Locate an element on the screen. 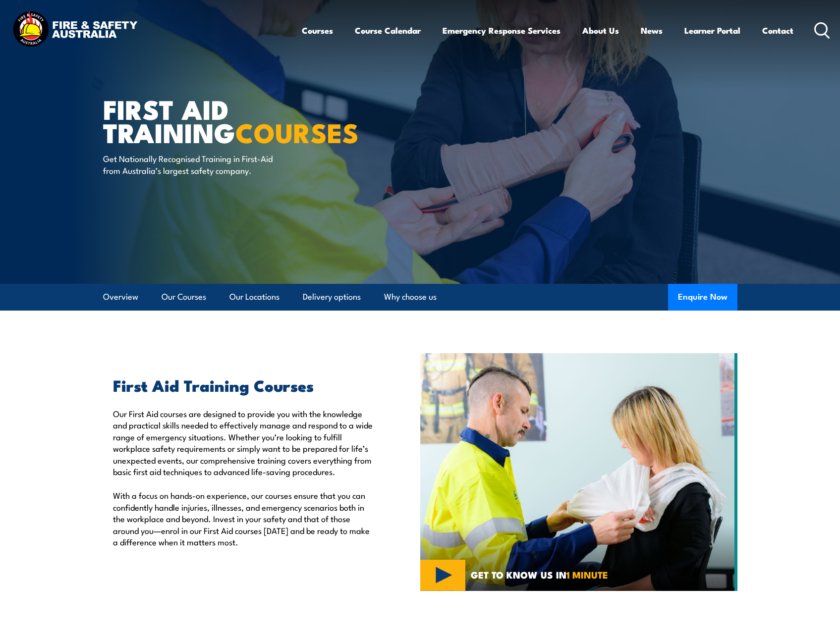  a: Our Courses is located at coordinates (184, 297).